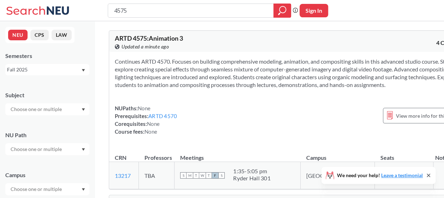  I want to click on div: Semesters, so click(47, 56).